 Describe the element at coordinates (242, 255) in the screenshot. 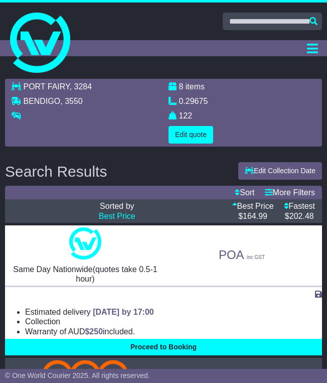

I see `p: POA` at that location.